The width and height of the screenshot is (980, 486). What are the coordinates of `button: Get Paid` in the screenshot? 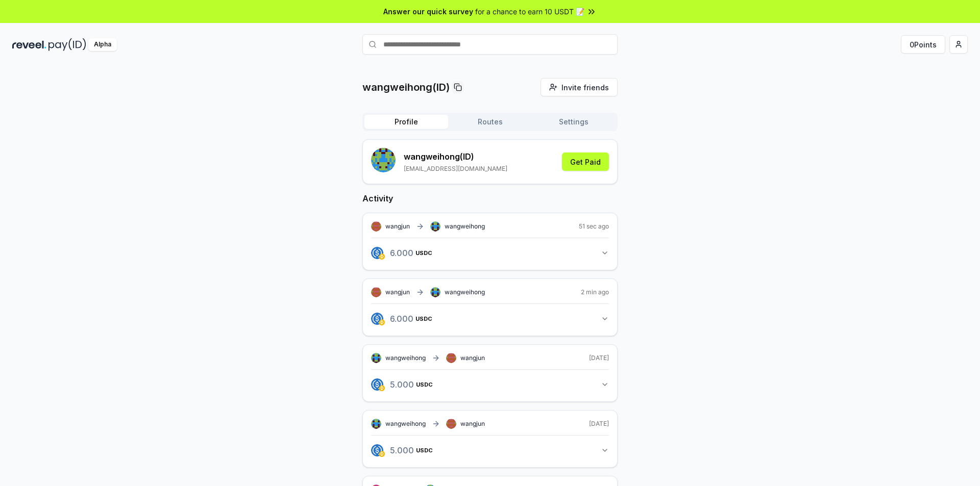 It's located at (585, 162).